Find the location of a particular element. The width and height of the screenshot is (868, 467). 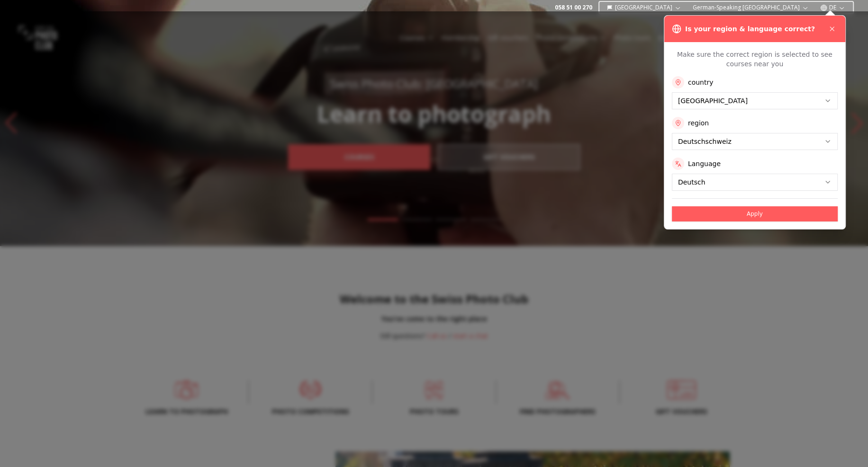

font: Language is located at coordinates (703, 164).